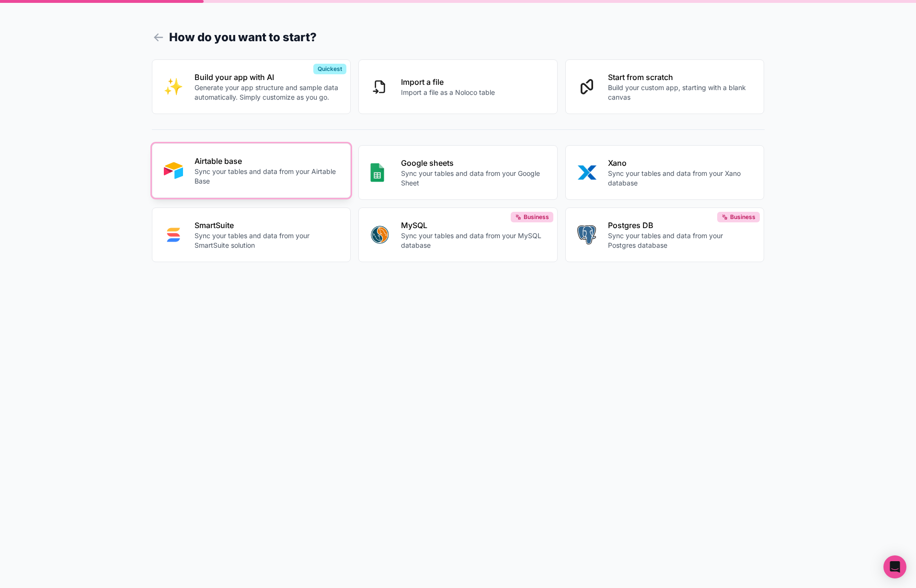  Describe the element at coordinates (680, 179) in the screenshot. I see `p: Sync your tables and data from your Xano database` at that location.